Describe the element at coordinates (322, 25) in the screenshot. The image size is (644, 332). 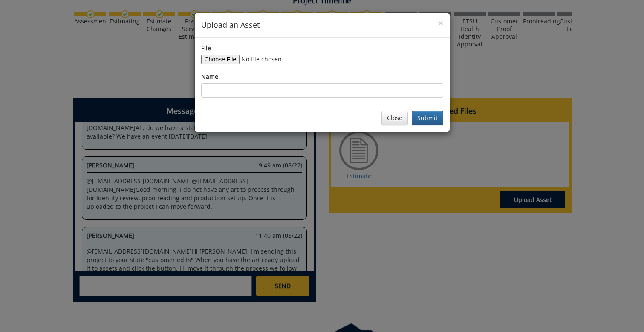
I see `h4: Upload an Asset` at that location.